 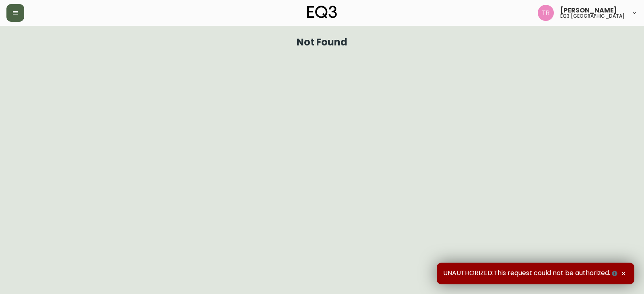 I want to click on img: 214b9049a7c64896e5c13e8f38ff7a87, so click(x=546, y=13).